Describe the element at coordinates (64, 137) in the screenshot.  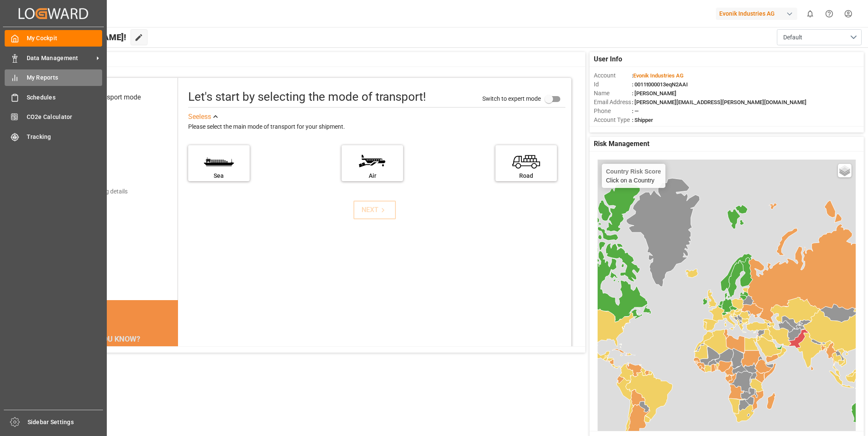
I see `span: Tracking` at that location.